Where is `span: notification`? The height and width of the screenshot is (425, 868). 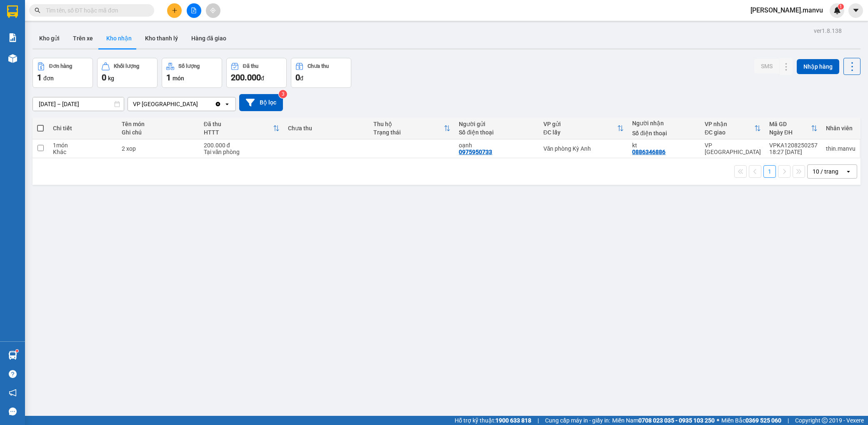
span: notification is located at coordinates (12, 393).